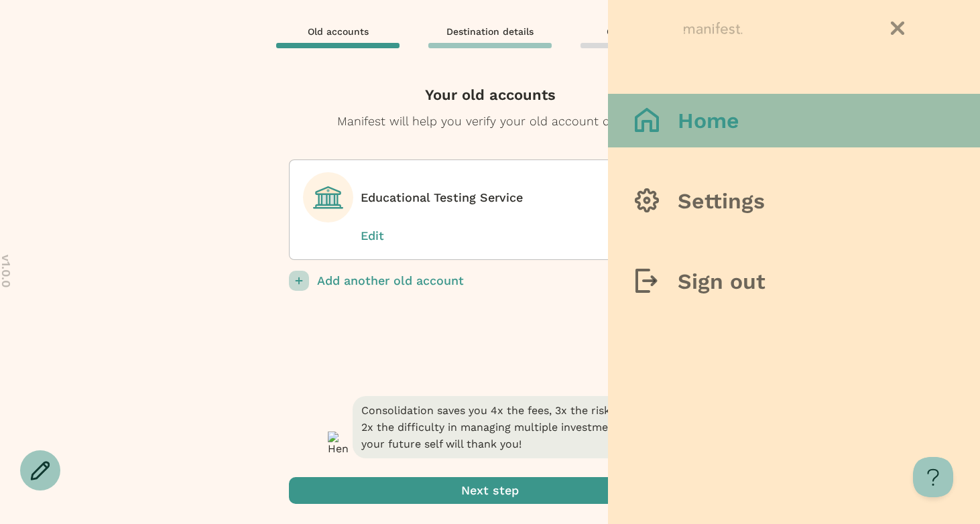 The image size is (980, 524). What do you see at coordinates (793, 281) in the screenshot?
I see `button: Sign out` at bounding box center [793, 281].